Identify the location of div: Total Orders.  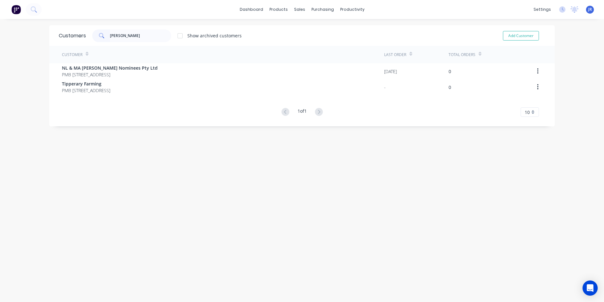
(462, 55).